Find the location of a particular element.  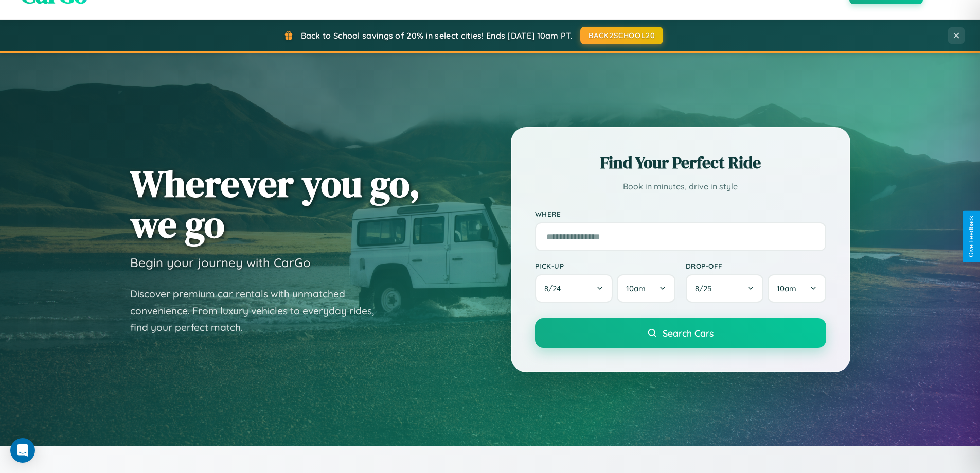

h3: Begin your journey with CarGo is located at coordinates (220, 263).